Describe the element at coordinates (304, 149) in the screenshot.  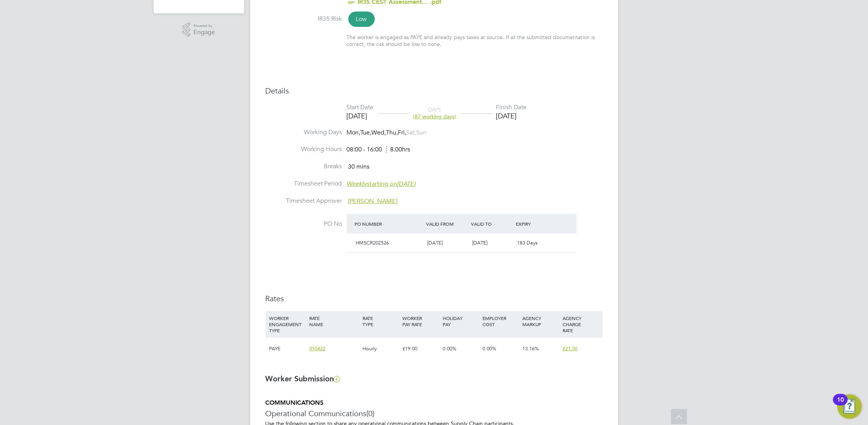
I see `label: Working Hours` at that location.